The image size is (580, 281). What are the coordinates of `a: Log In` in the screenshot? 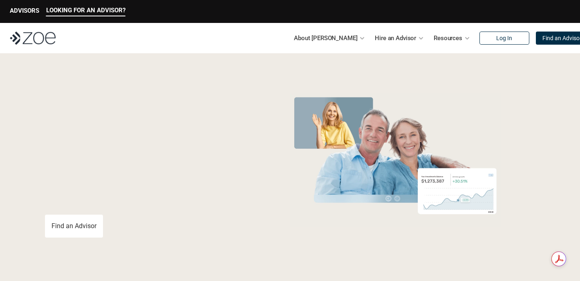 It's located at (505, 38).